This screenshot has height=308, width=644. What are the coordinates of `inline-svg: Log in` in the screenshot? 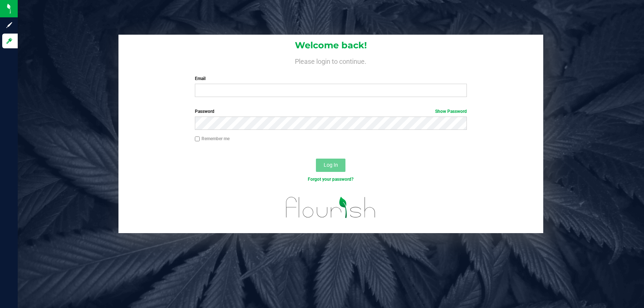 It's located at (9, 41).